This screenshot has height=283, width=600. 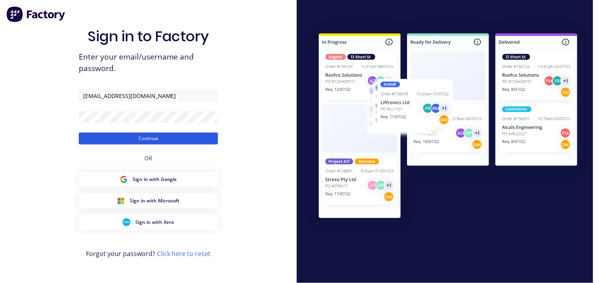 What do you see at coordinates (184, 254) in the screenshot?
I see `a: Click here to reset` at bounding box center [184, 254].